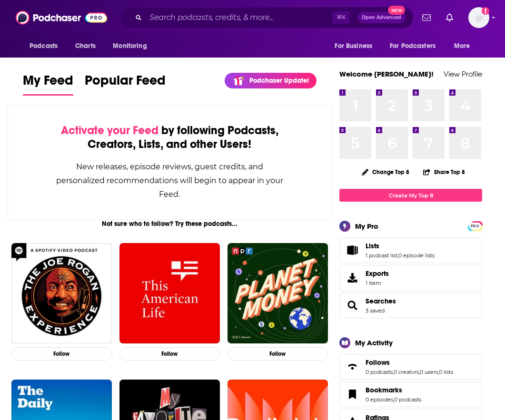  What do you see at coordinates (380, 399) in the screenshot?
I see `a: 0 episodes` at bounding box center [380, 399].